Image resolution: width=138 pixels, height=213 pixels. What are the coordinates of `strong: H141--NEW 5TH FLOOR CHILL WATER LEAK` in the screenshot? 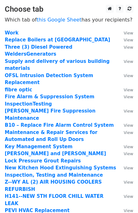 It's located at (54, 200).